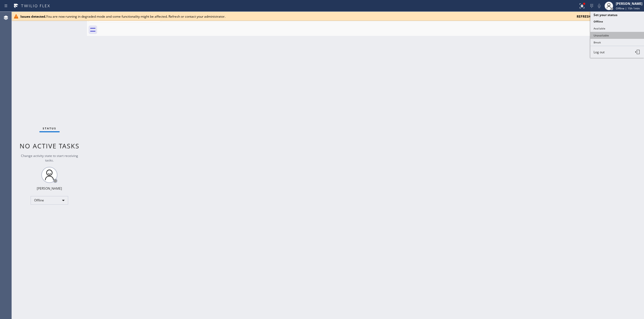  I want to click on div: You are now running in degraded mode and some functionality might be affected. Refresh or contact..., so click(296, 16).